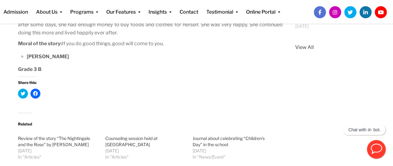  I want to click on p: Chat with अ- bot., so click(364, 130).